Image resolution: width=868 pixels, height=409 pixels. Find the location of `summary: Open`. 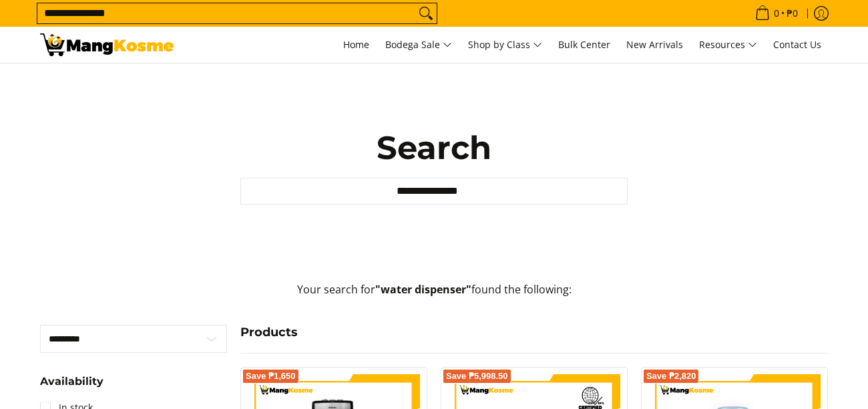

summary: Open is located at coordinates (72, 387).